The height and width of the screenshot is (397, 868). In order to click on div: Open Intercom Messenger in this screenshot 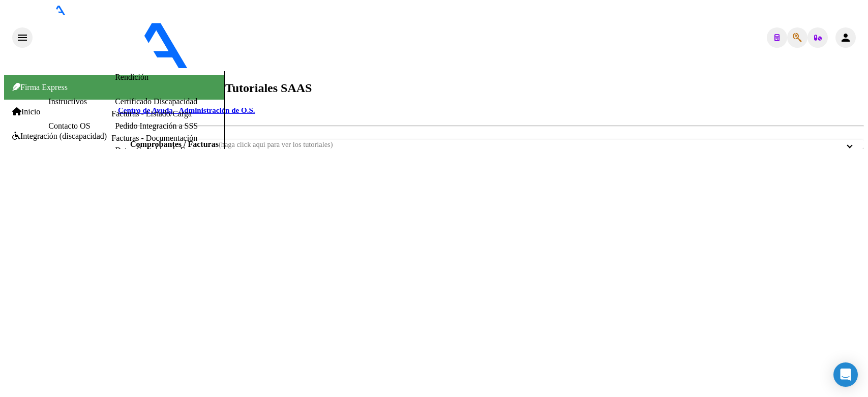, I will do `click(846, 375)`.